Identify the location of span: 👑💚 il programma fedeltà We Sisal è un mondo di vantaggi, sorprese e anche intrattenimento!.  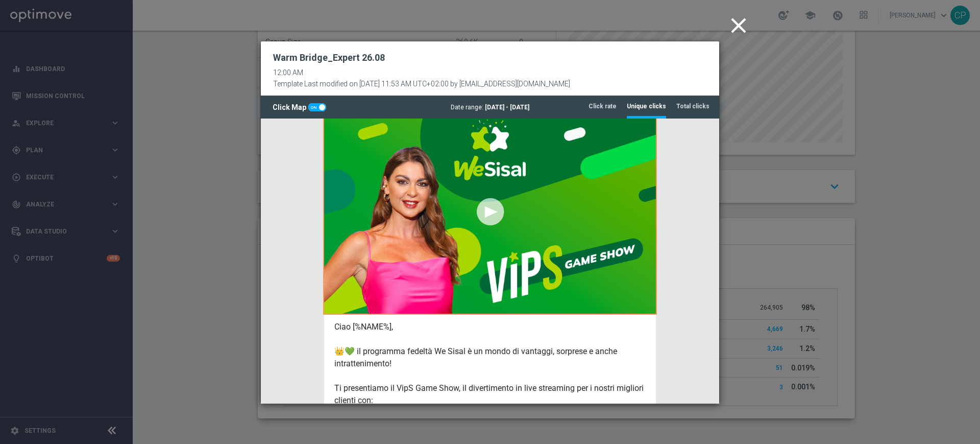
(215, 239).